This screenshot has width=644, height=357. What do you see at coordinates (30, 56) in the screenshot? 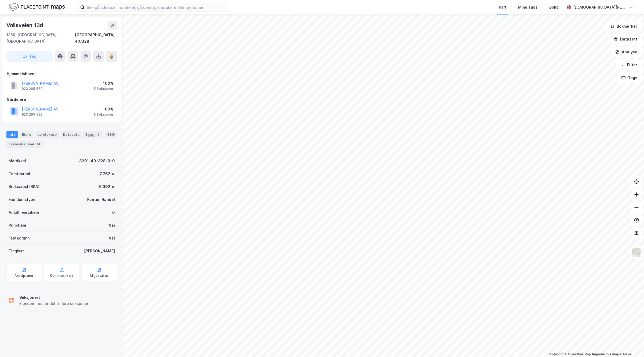
I see `button: Tag` at bounding box center [30, 56].